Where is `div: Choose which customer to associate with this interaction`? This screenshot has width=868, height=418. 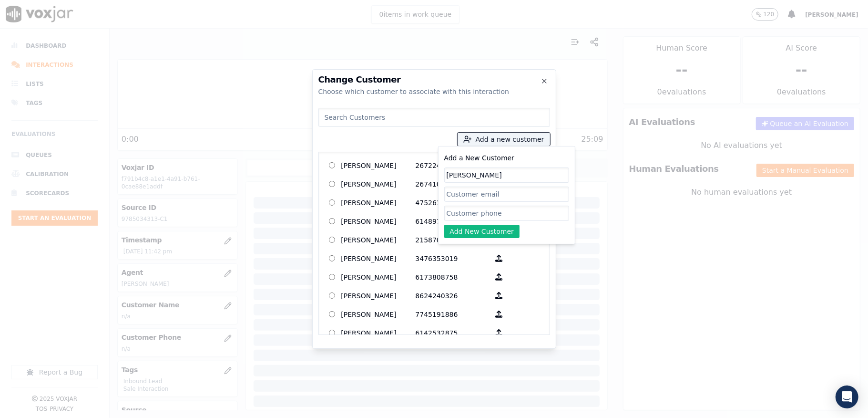 div: Choose which customer to associate with this interaction is located at coordinates (434, 92).